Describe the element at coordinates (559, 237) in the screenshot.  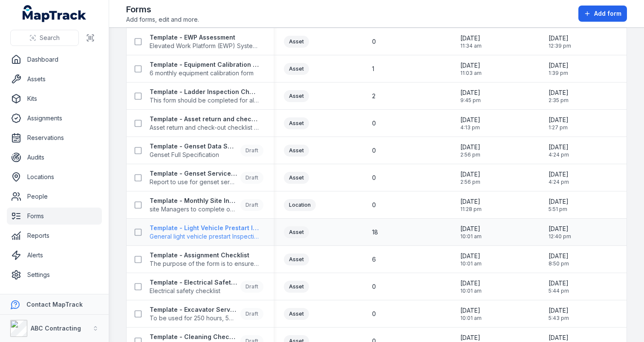
I see `span: 12:40 pm` at that location.